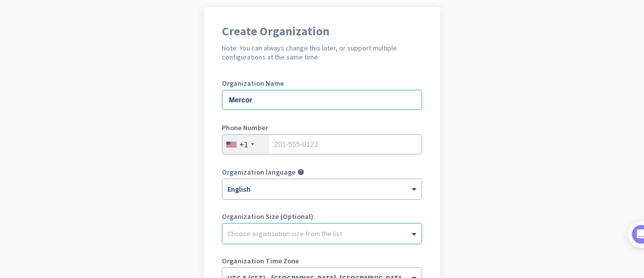 The width and height of the screenshot is (644, 278). I want to click on i: help, so click(301, 172).